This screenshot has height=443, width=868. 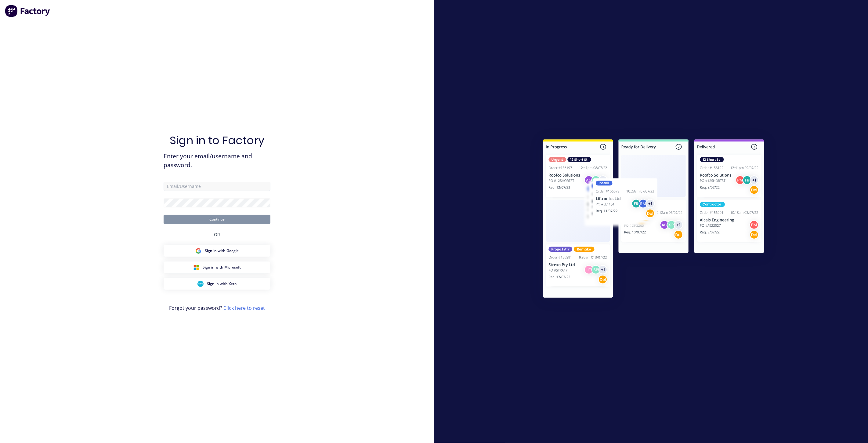 What do you see at coordinates (653, 220) in the screenshot?
I see `img: Sign in` at bounding box center [653, 220].